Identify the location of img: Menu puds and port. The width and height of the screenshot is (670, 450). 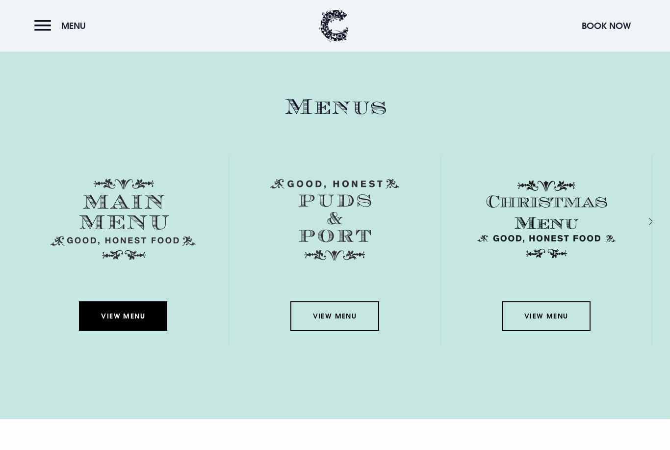
(334, 220).